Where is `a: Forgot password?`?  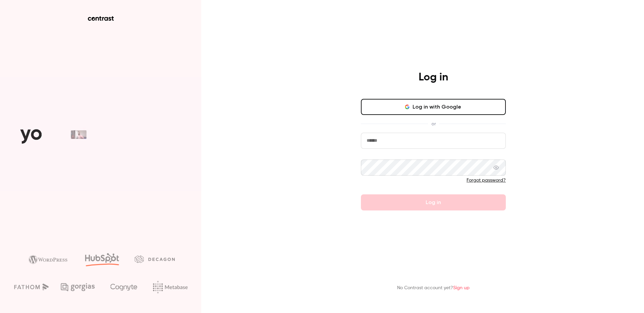 a: Forgot password? is located at coordinates (486, 181).